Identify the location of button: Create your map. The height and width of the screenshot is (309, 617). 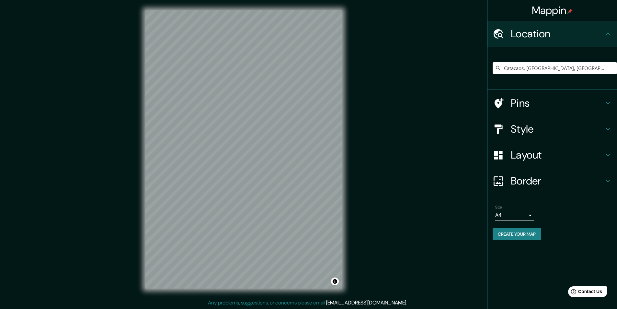
(516, 234).